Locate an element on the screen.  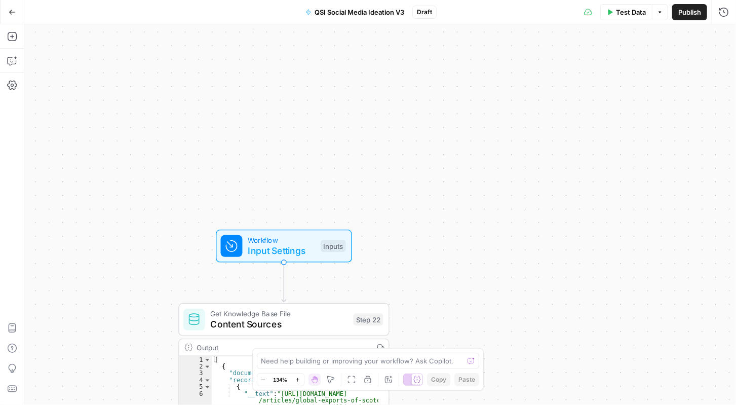
div: Step 22 is located at coordinates (368, 319).